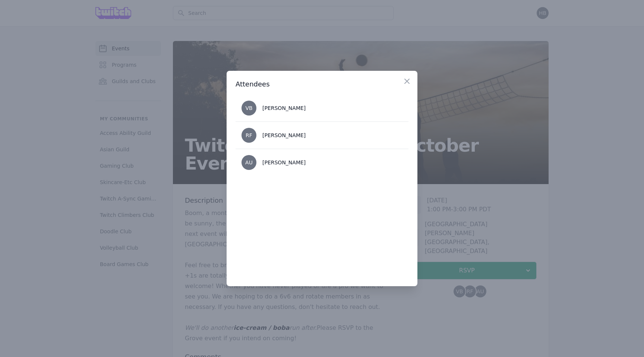 The image size is (644, 357). What do you see at coordinates (249, 162) in the screenshot?
I see `span: AU` at bounding box center [249, 162].